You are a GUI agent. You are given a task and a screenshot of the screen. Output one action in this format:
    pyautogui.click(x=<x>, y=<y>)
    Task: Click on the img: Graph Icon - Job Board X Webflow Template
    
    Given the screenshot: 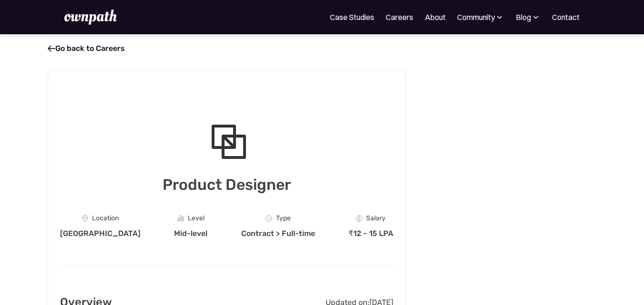 What is the action you would take?
    pyautogui.click(x=180, y=218)
    